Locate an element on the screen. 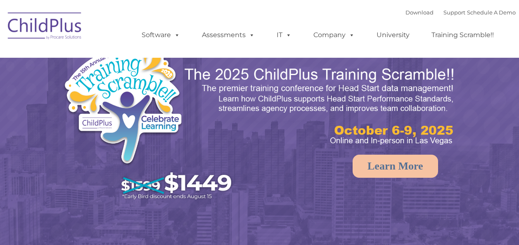 This screenshot has height=245, width=519. a: Assessments is located at coordinates (228, 35).